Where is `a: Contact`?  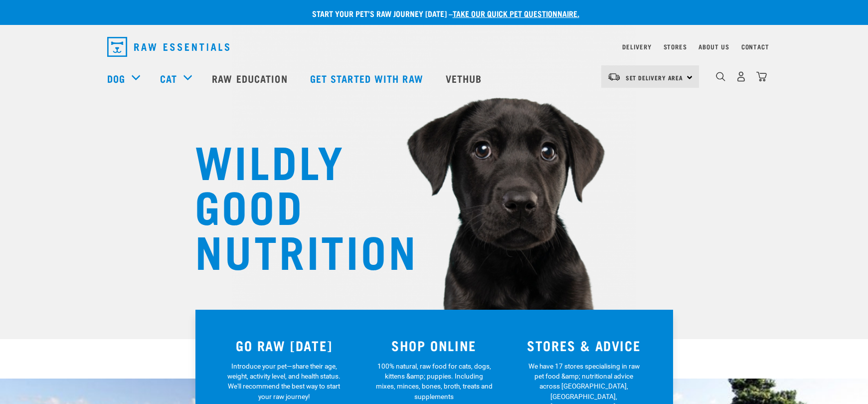 a: Contact is located at coordinates (756, 46).